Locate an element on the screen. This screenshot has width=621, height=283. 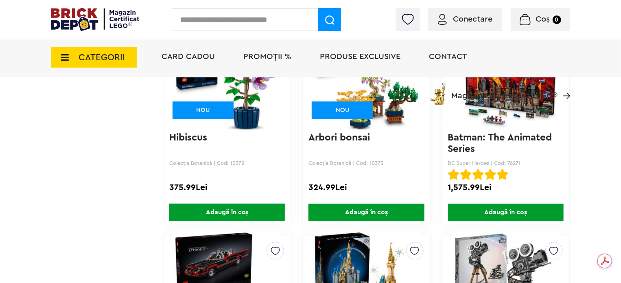
a: Arbori bonsai is located at coordinates (339, 138).